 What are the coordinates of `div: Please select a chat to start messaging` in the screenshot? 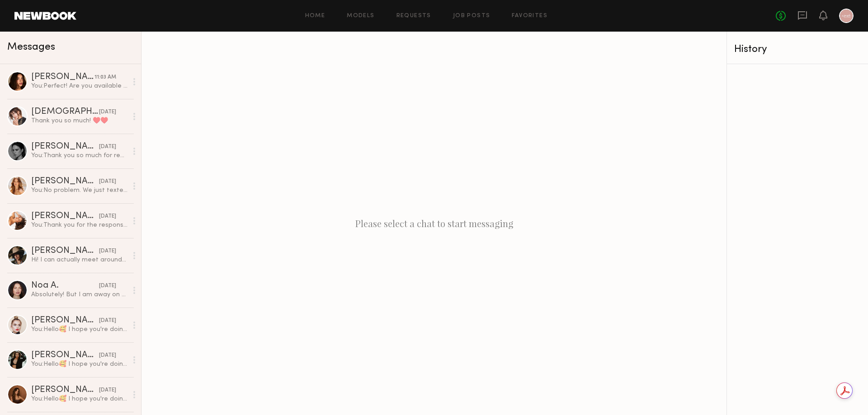 It's located at (434, 223).